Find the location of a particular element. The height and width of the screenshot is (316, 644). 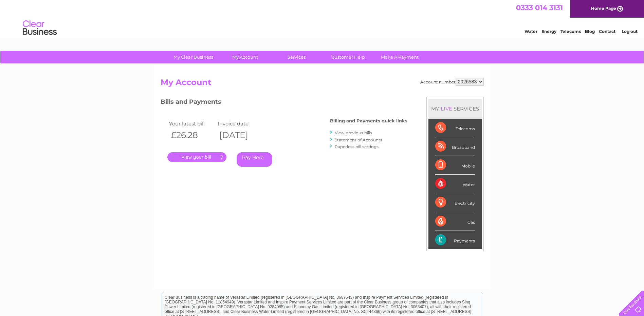

div: Payments is located at coordinates (455, 240).